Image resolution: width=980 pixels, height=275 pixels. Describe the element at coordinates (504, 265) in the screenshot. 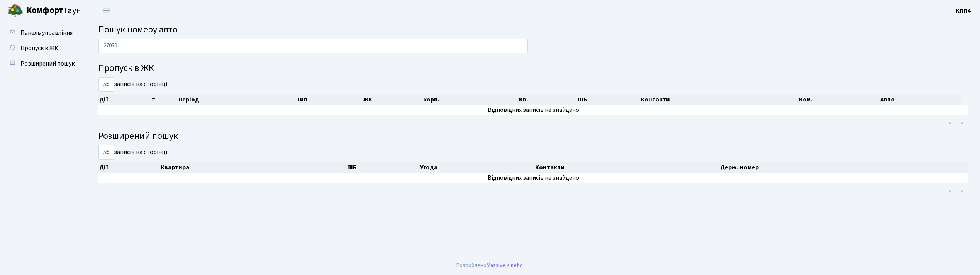

I see `a: Massive Kinetic` at that location.